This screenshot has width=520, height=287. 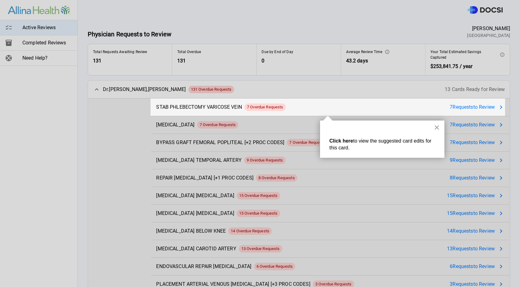 I want to click on span: 7 Overdue Requests, so click(x=265, y=107).